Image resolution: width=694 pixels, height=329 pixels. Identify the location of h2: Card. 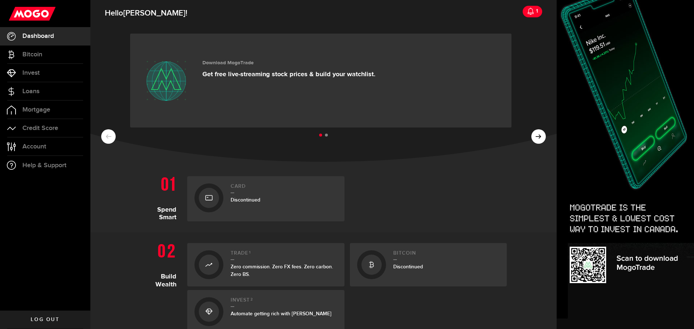
(284, 188).